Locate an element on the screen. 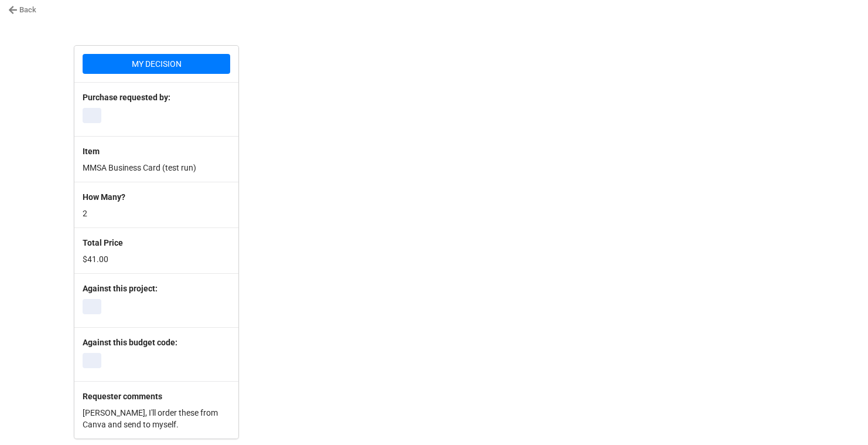  button: MY DECISION is located at coordinates (156, 64).